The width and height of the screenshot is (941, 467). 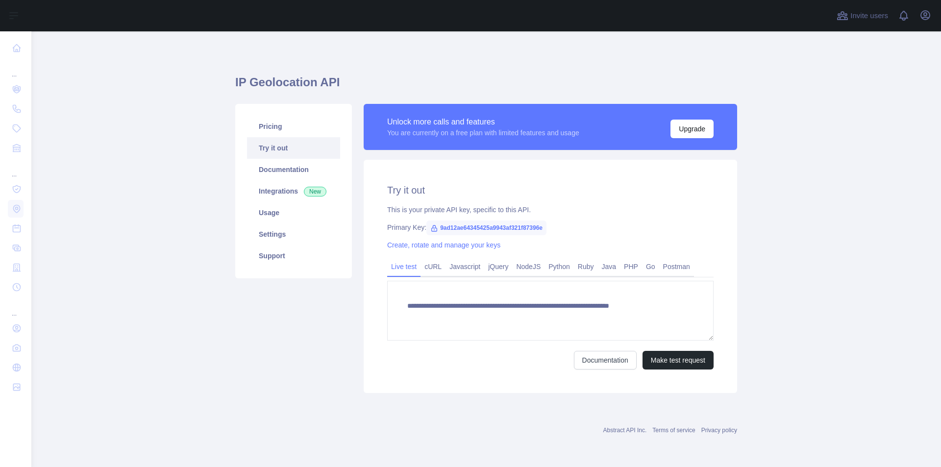 I want to click on h1: IP Geolocation API, so click(x=486, y=86).